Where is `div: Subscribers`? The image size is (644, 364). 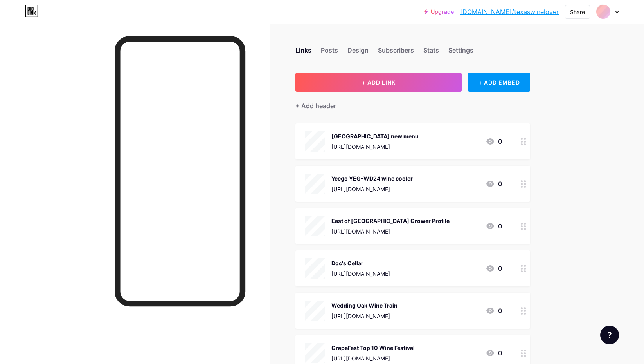
div: Subscribers is located at coordinates (396, 53).